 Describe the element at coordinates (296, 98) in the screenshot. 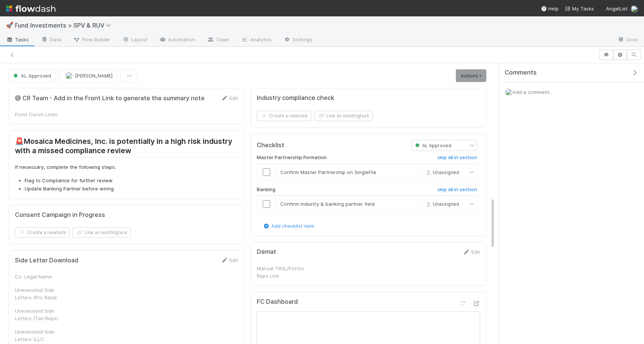

I see `h5: Industry compliance check` at that location.